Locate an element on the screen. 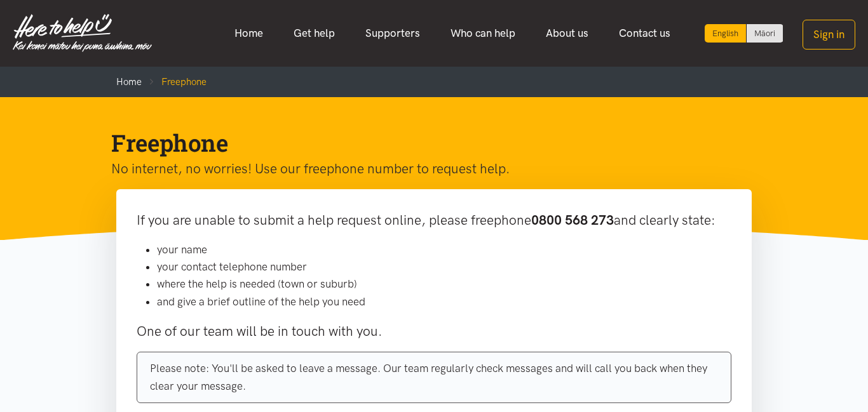 The height and width of the screenshot is (412, 868). div: Current language is located at coordinates (726, 33).